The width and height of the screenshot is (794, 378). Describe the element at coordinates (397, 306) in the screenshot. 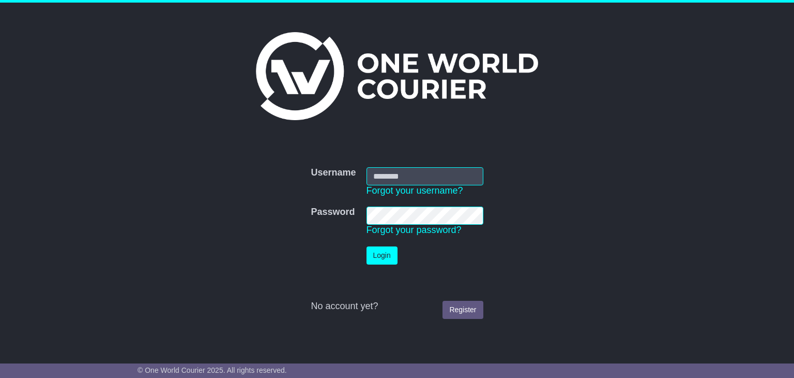

I see `div: No account yet?` at that location.